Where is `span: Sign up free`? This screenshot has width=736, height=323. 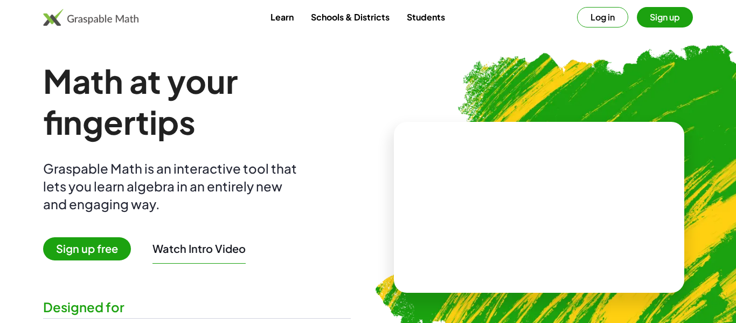
span: Sign up free is located at coordinates (87, 248).